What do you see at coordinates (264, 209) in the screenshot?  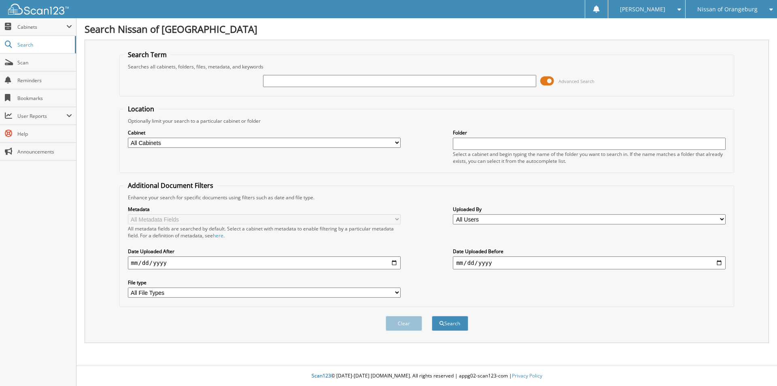 I see `label: Metadata` at bounding box center [264, 209].